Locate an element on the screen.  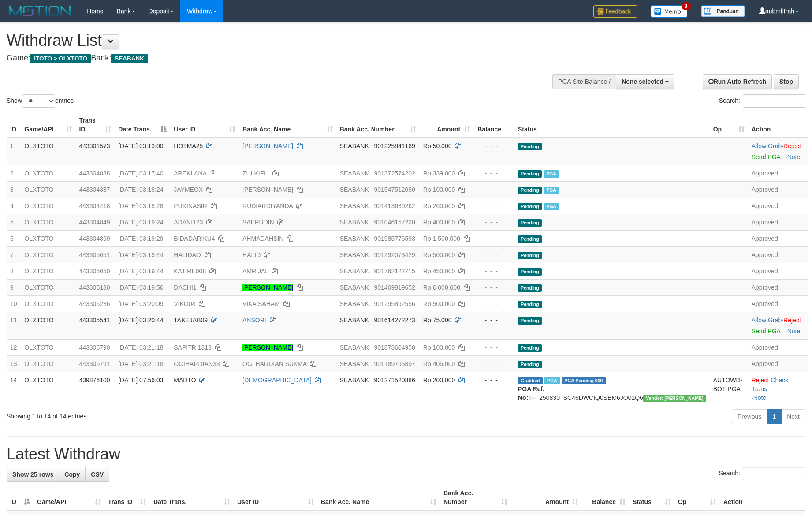
span: SAPITRI1313 is located at coordinates (193, 348).